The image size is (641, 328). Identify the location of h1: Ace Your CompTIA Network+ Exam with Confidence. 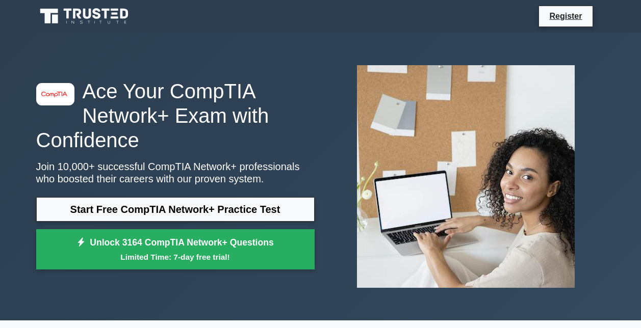
(175, 116).